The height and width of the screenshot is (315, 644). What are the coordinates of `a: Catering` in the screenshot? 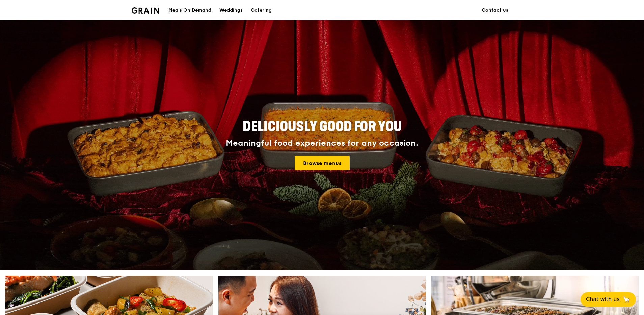 It's located at (261, 11).